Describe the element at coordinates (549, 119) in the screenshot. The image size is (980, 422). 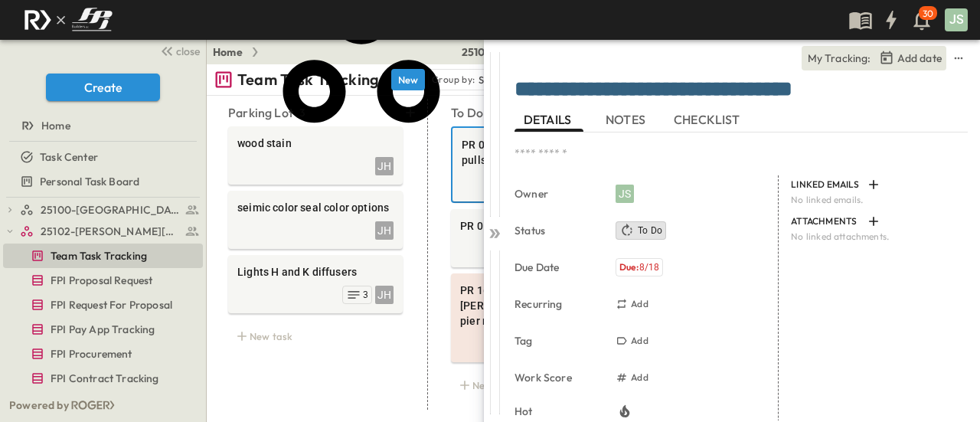
I see `span: DETAILS` at that location.